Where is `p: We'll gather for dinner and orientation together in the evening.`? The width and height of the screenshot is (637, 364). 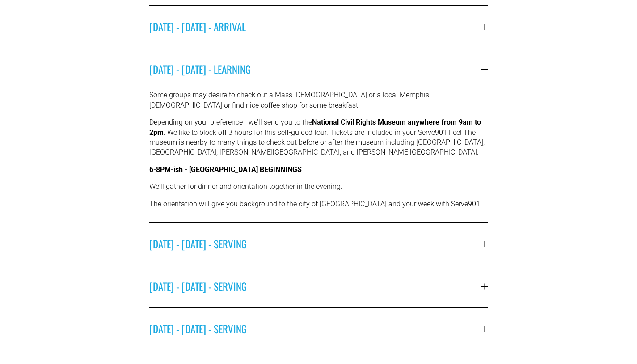 p: We'll gather for dinner and orientation together in the evening. is located at coordinates (318, 187).